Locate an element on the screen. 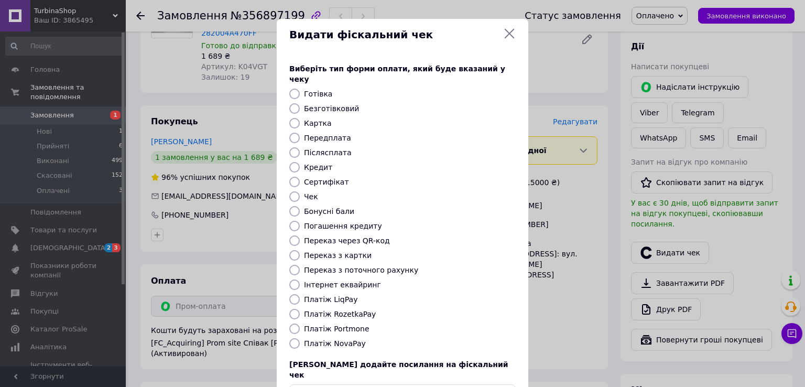 This screenshot has width=805, height=387. label: Платіж NovaPay is located at coordinates (335, 343).